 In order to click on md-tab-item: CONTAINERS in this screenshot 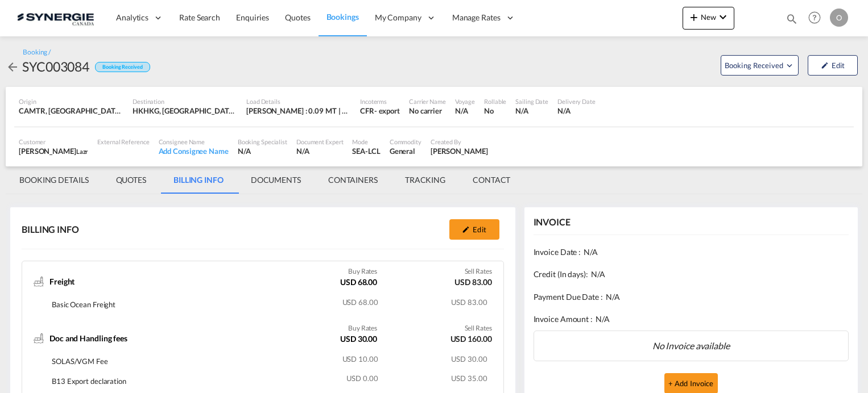, I will do `click(353, 180)`.